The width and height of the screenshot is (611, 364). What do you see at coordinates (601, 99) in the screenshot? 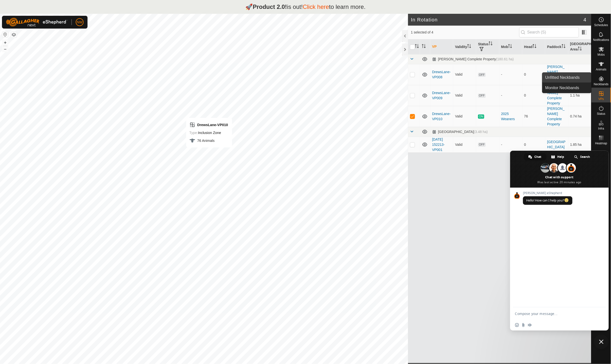
I see `span: VPs` at bounding box center [601, 99].